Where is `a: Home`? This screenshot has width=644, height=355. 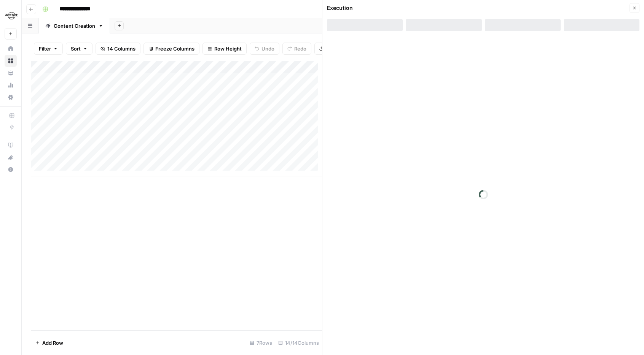 a: Home is located at coordinates (11, 49).